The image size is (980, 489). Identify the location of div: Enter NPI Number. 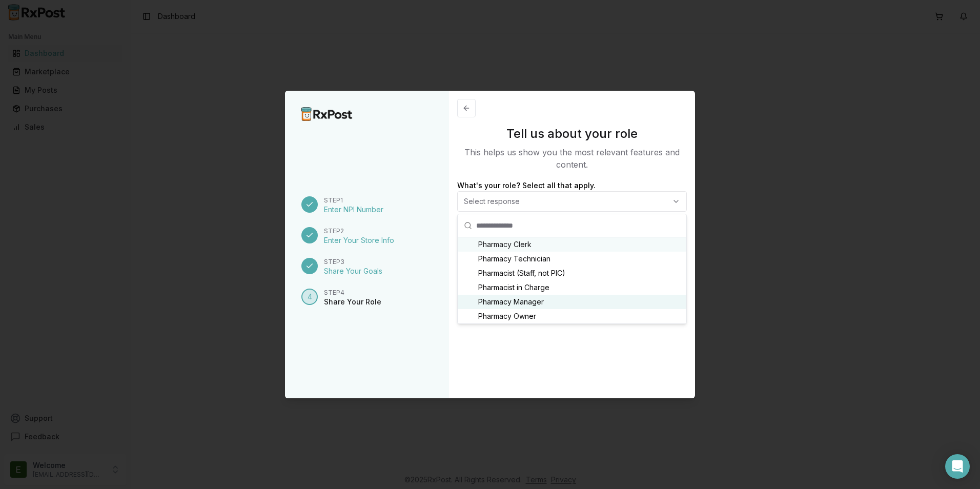
(353, 209).